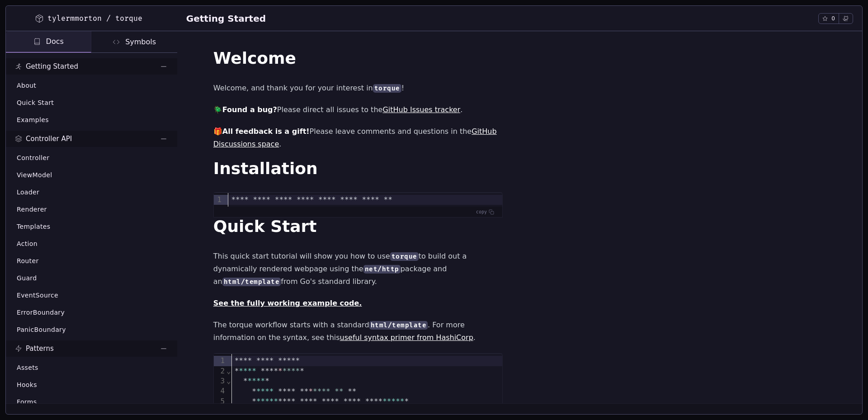  I want to click on a: Loader, so click(91, 192).